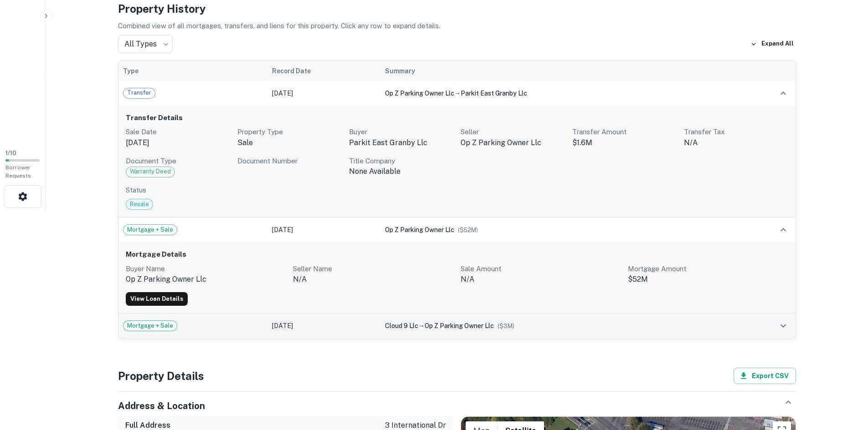 This screenshot has width=868, height=430. What do you see at coordinates (146, 44) in the screenshot?
I see `div: All Types` at bounding box center [146, 44].